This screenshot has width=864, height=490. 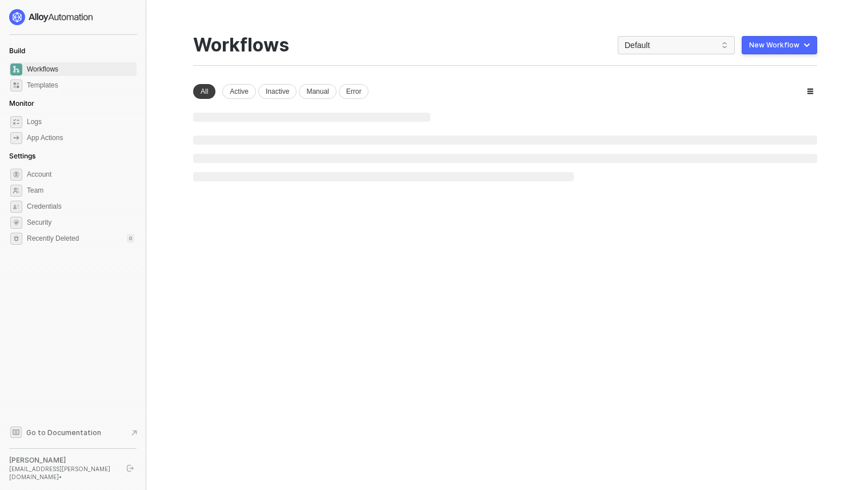 What do you see at coordinates (16, 69) in the screenshot?
I see `span: dashboard` at bounding box center [16, 69].